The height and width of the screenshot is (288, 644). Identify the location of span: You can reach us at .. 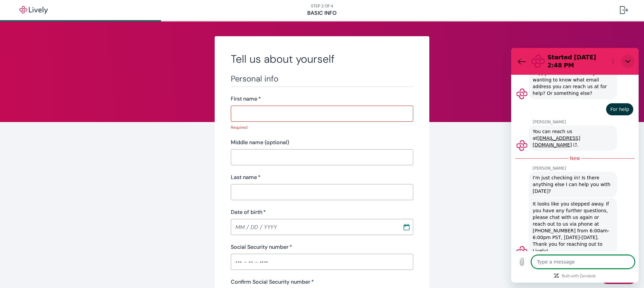
(62, 90).